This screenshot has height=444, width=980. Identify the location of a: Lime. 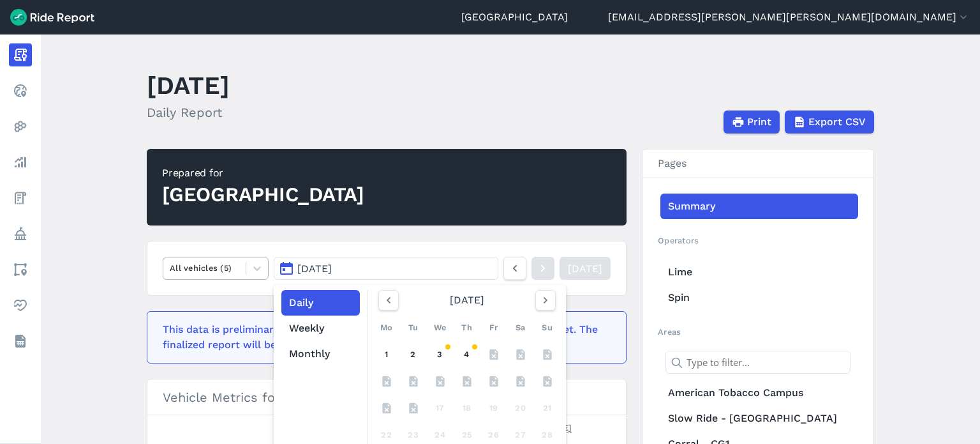
(760, 272).